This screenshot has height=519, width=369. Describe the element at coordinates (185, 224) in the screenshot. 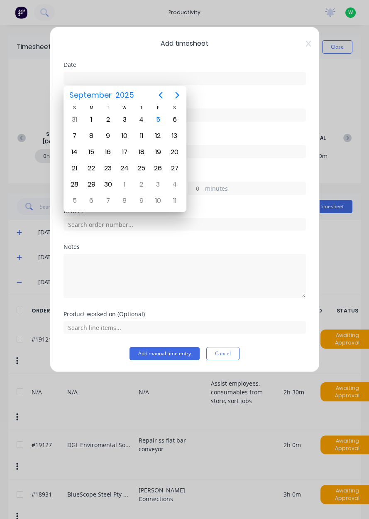

I see `input: Search order number...` at that location.